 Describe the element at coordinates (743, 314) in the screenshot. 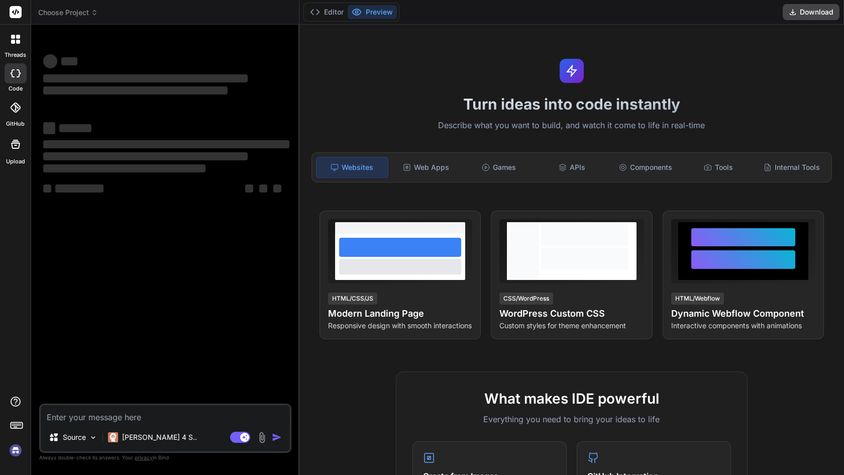

I see `h4: Dynamic Webflow Component` at that location.